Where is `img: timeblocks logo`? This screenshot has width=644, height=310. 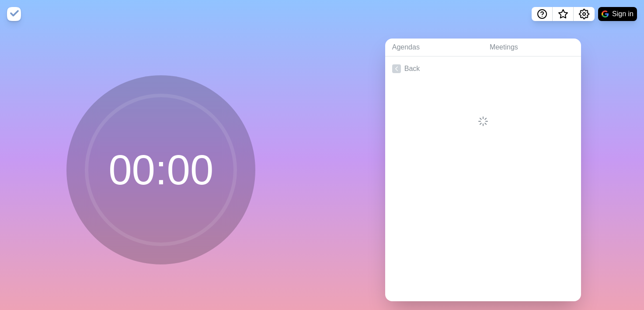 img: timeblocks logo is located at coordinates (14, 14).